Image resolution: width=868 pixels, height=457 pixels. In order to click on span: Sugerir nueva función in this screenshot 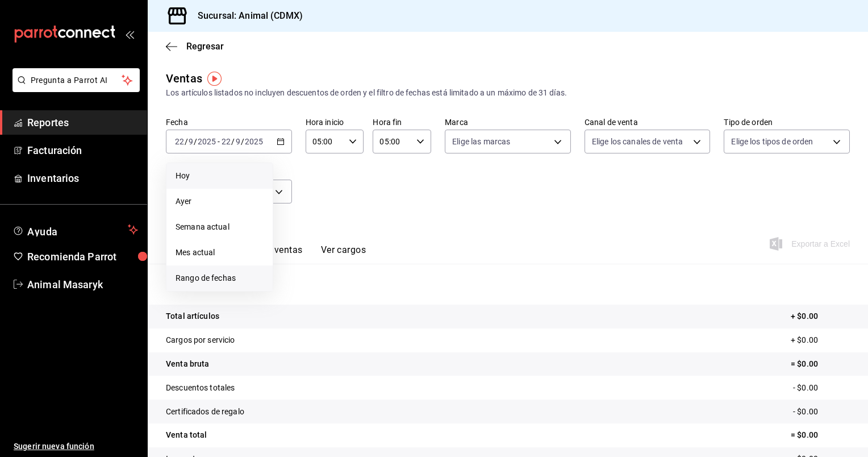, I will do `click(76, 446)`.